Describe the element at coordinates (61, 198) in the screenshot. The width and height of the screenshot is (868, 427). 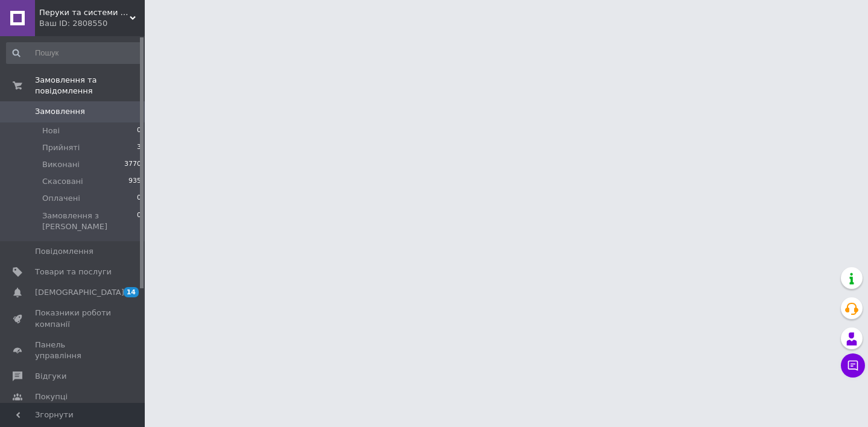
I see `span: Оплачені` at that location.